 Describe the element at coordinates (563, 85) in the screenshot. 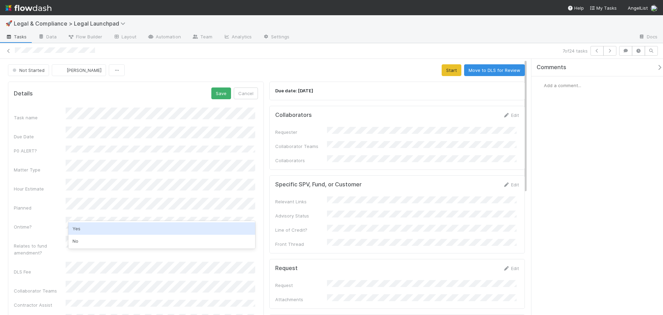

I see `span: Add a comment...` at that location.